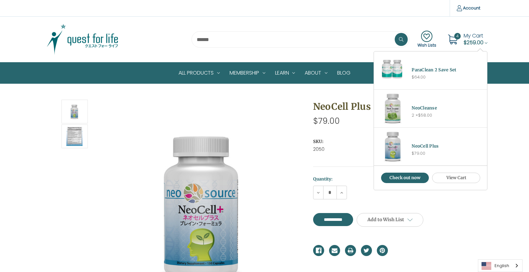 Image resolution: width=529 pixels, height=272 pixels. What do you see at coordinates (427, 39) in the screenshot?
I see `a: Wish Lists` at bounding box center [427, 39].